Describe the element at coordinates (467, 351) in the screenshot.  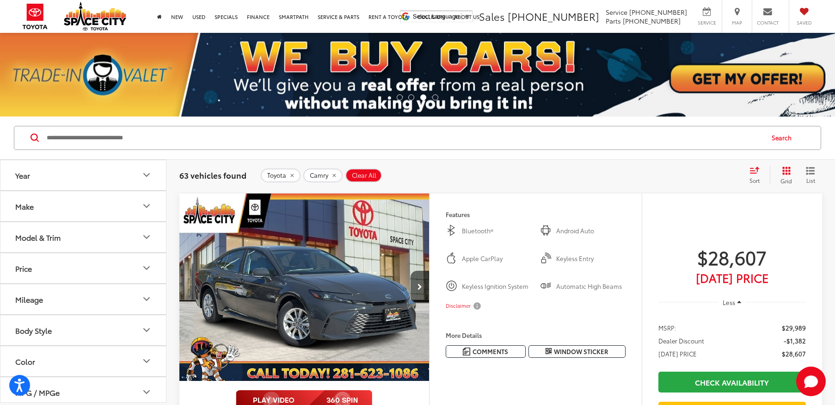
I see `img: Comments` at that location.